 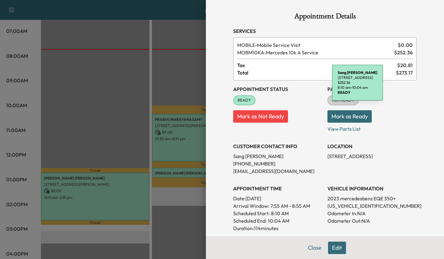 What do you see at coordinates (372, 213) in the screenshot?
I see `p: Odometer In: N/A` at bounding box center [372, 213].